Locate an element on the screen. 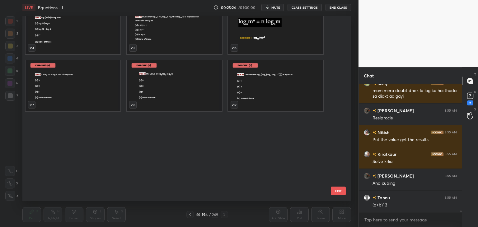 The width and height of the screenshot is (478, 227). h6: Tannu is located at coordinates (383, 197).